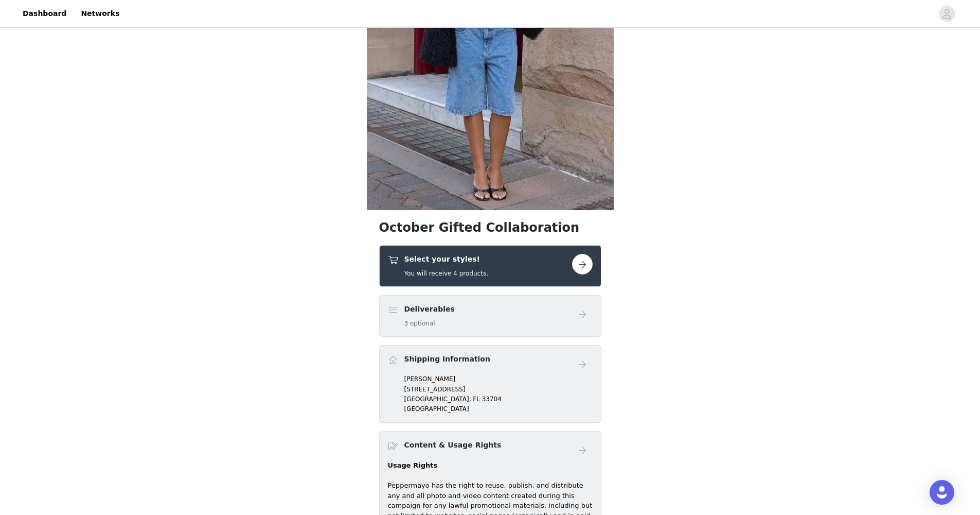 Image resolution: width=980 pixels, height=515 pixels. Describe the element at coordinates (492, 399) in the screenshot. I see `span: 33704` at that location.